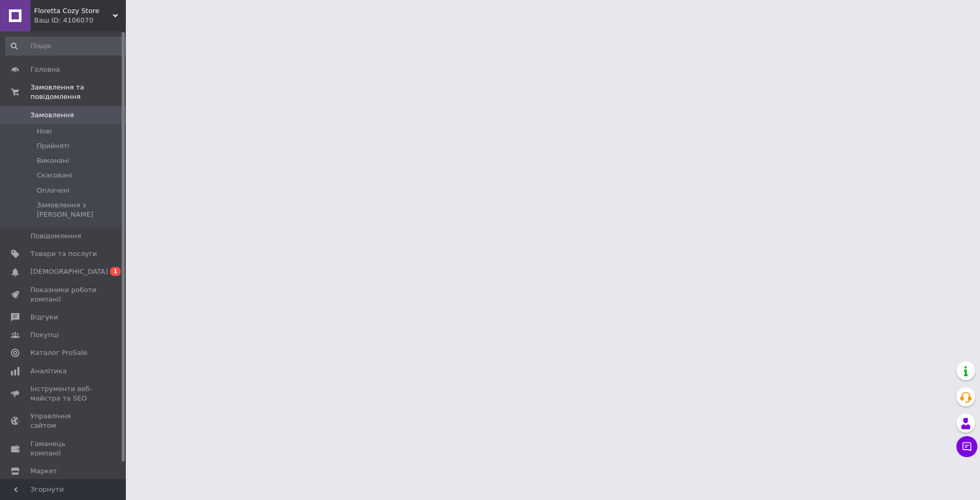  What do you see at coordinates (73, 11) in the screenshot?
I see `span: Floretta Cozy Store` at bounding box center [73, 11].